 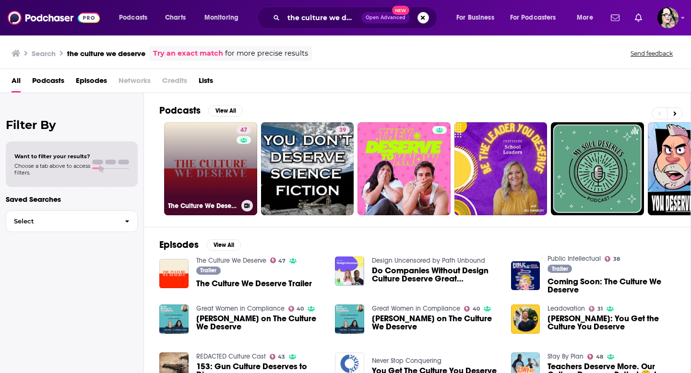 I want to click on h2: Filter By, so click(x=71, y=125).